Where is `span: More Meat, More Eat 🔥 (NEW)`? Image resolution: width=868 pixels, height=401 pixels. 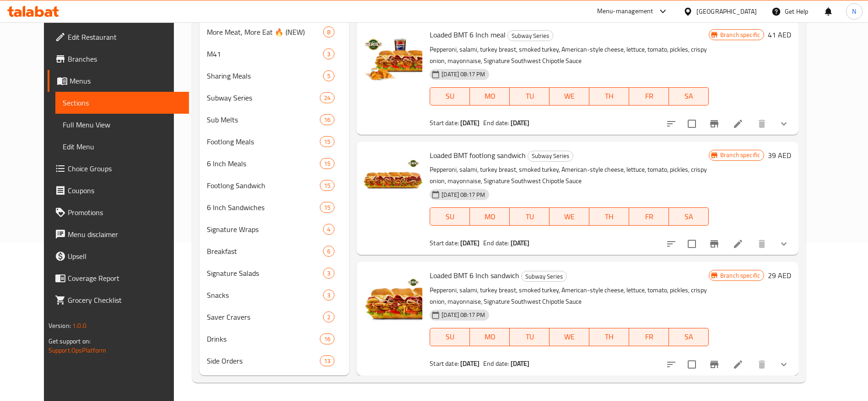 span: More Meat, More Eat 🔥 (NEW) is located at coordinates (265, 32).